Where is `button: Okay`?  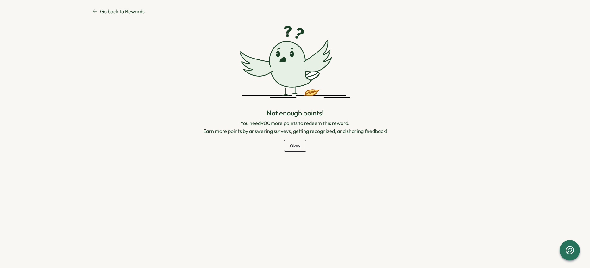 button: Okay is located at coordinates (295, 146).